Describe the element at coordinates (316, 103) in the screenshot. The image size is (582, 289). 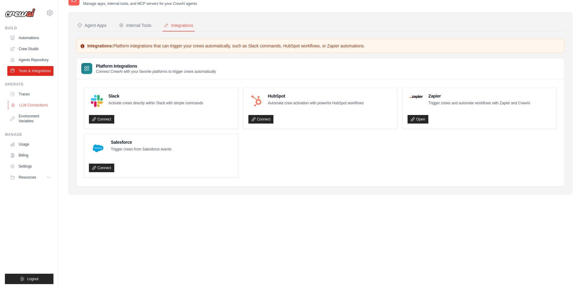
I see `p: Automate crew activation with powerful HubSpot workflows` at that location.